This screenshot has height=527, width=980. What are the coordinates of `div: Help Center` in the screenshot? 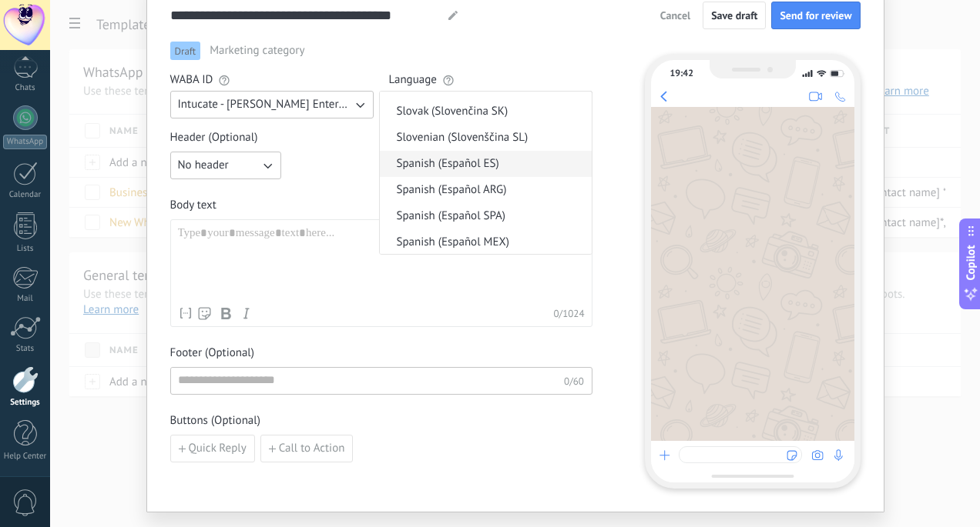 It's located at (26, 456).